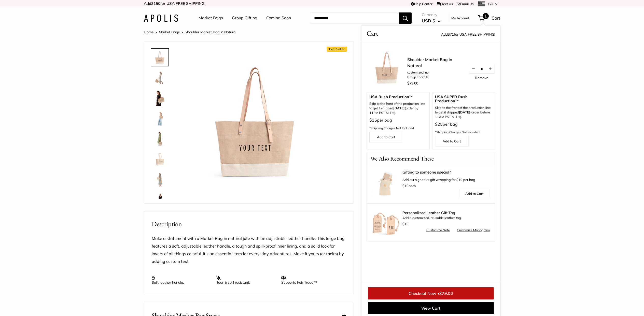 This screenshot has width=644, height=316. What do you see at coordinates (445, 4) in the screenshot?
I see `a: Text Us` at bounding box center [445, 4].